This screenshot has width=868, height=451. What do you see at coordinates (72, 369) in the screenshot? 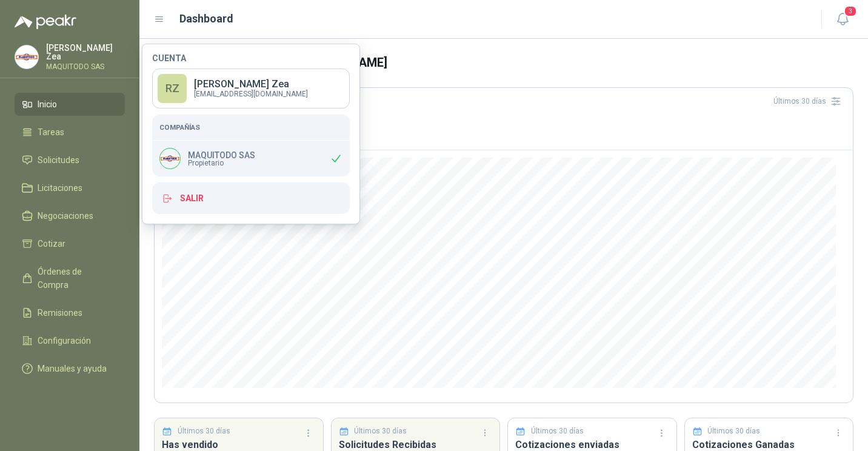
I see `span: Manuales y ayuda` at bounding box center [72, 369].